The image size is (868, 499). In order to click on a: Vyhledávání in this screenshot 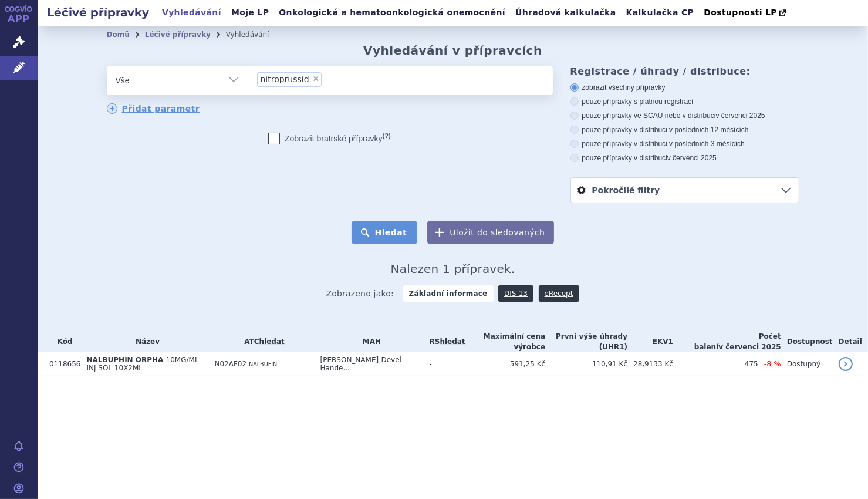, I will do `click(192, 12)`.